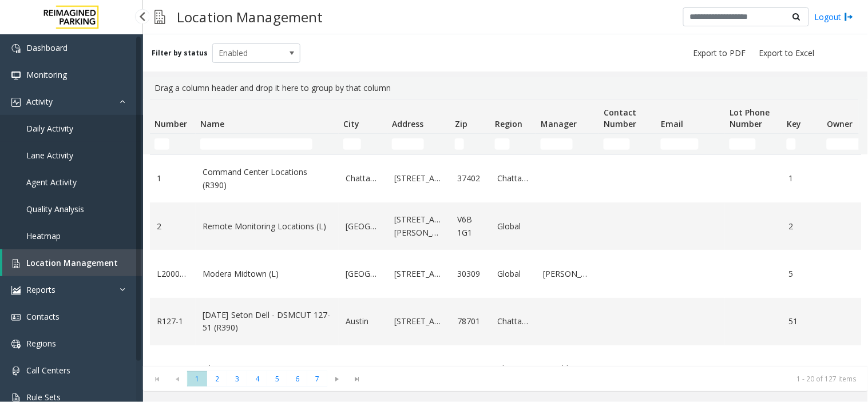 This screenshot has width=868, height=402. I want to click on span: Page 4, so click(257, 379).